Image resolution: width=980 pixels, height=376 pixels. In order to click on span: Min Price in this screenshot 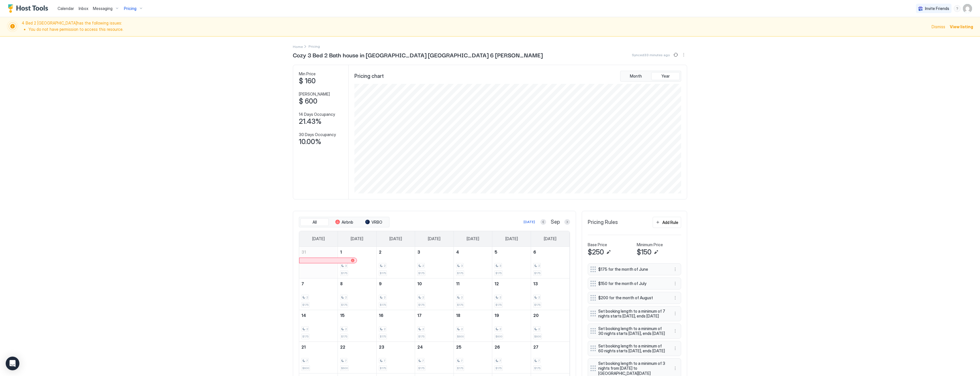, I will do `click(307, 73)`.